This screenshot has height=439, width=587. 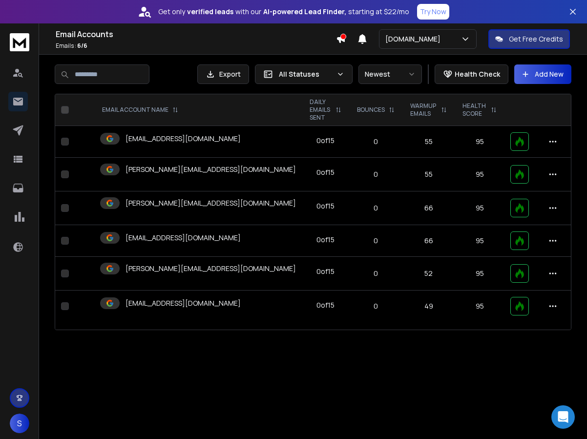 What do you see at coordinates (321, 110) in the screenshot?
I see `p: DAILY EMAILS SENT` at bounding box center [321, 110].